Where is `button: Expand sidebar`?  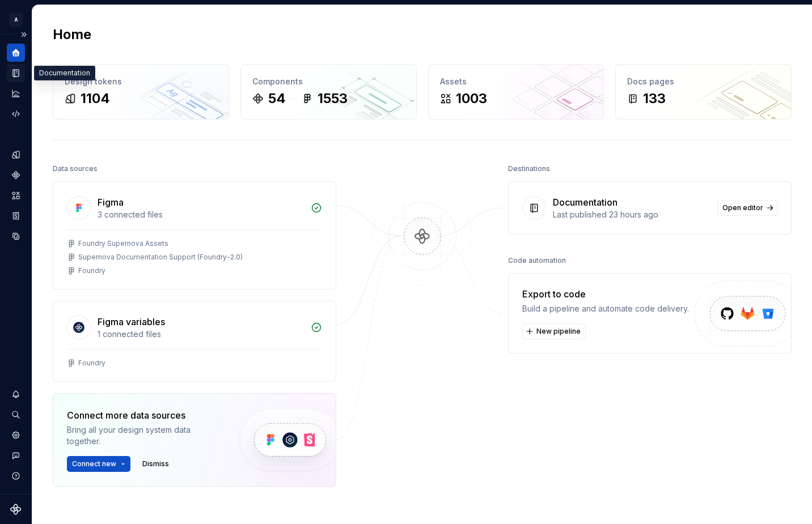
button: Expand sidebar is located at coordinates (24, 34).